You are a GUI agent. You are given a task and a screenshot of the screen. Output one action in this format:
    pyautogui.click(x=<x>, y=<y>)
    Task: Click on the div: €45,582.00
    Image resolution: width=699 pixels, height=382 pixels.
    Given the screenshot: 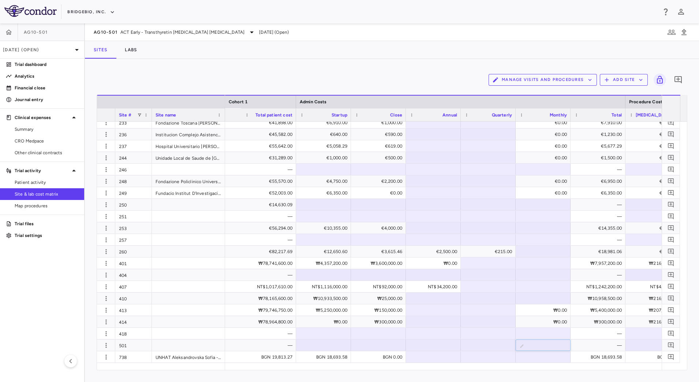 What is the action you would take?
    pyautogui.click(x=270, y=134)
    